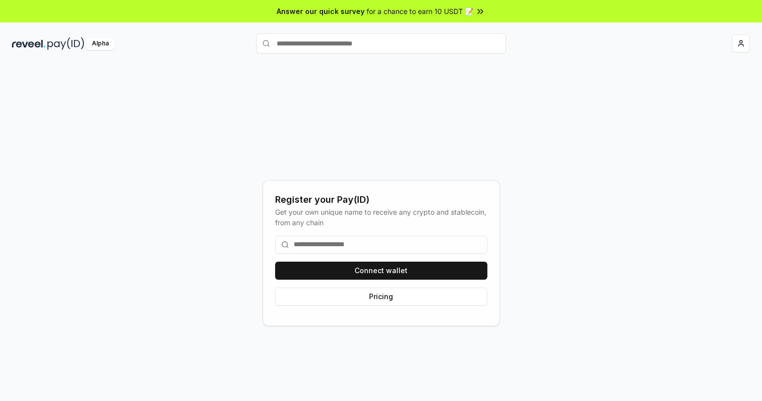  I want to click on div: Get your own unique name to receive any crypto and stablecoin, from any chain, so click(381, 217).